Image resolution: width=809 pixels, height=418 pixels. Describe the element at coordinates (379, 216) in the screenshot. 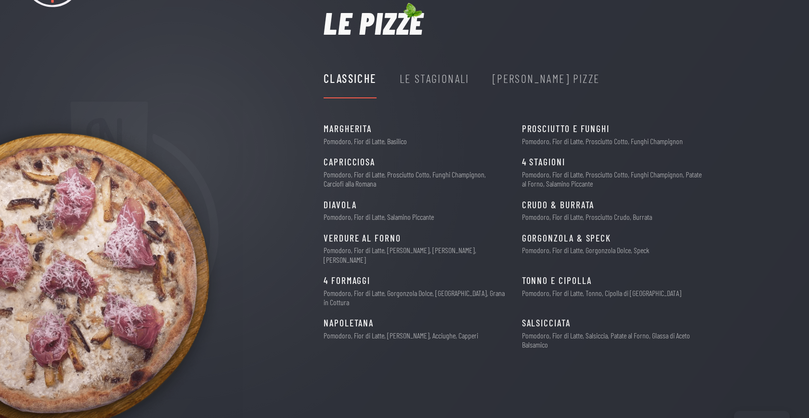

I see `p: Pomodoro, Fior di Latte, Salamino Piccante` at that location.